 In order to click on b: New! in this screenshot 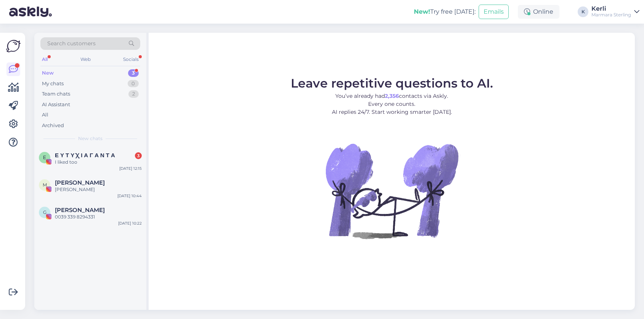, I will do `click(422, 11)`.